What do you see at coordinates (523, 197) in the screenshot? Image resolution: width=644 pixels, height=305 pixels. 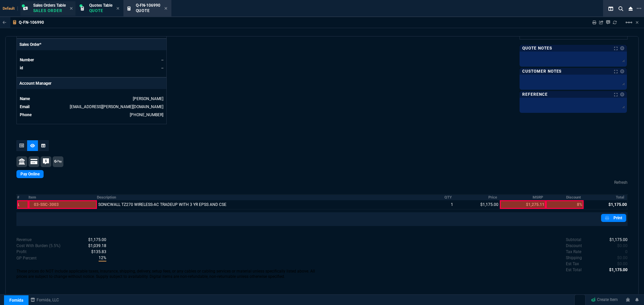 I see `th: MSRP` at bounding box center [523, 197].